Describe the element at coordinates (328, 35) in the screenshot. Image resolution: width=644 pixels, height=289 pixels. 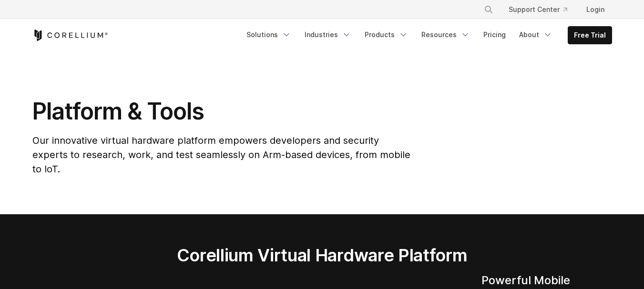
I see `a: Industries` at that location.